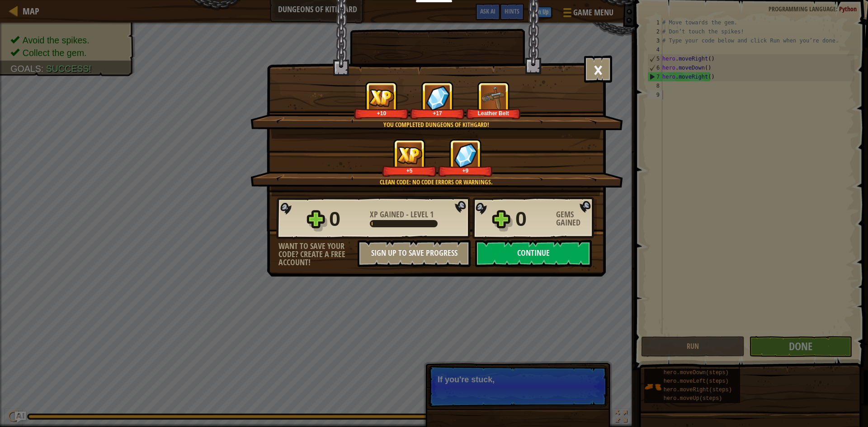  What do you see at coordinates (419, 214) in the screenshot?
I see `span: Level` at bounding box center [419, 214].